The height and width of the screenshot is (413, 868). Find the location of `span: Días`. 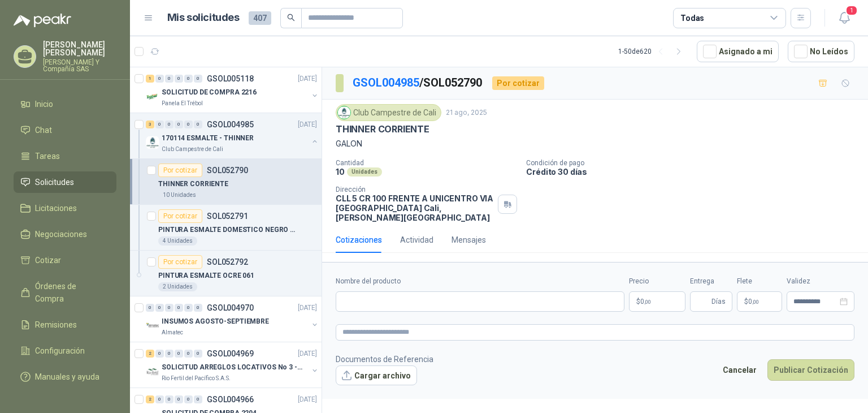

span: Días is located at coordinates (718, 301).